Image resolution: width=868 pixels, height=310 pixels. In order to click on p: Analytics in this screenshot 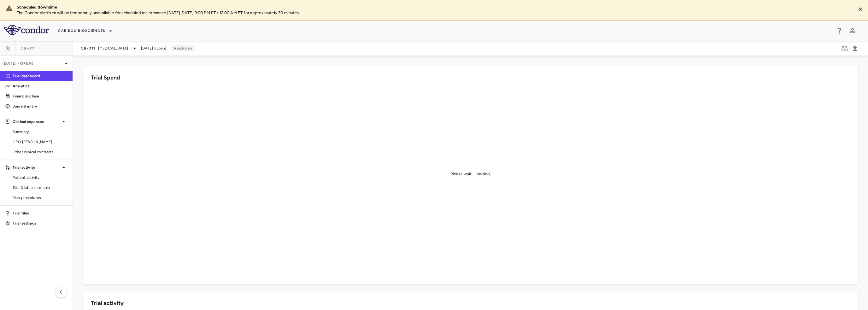, I will do `click(40, 86)`.